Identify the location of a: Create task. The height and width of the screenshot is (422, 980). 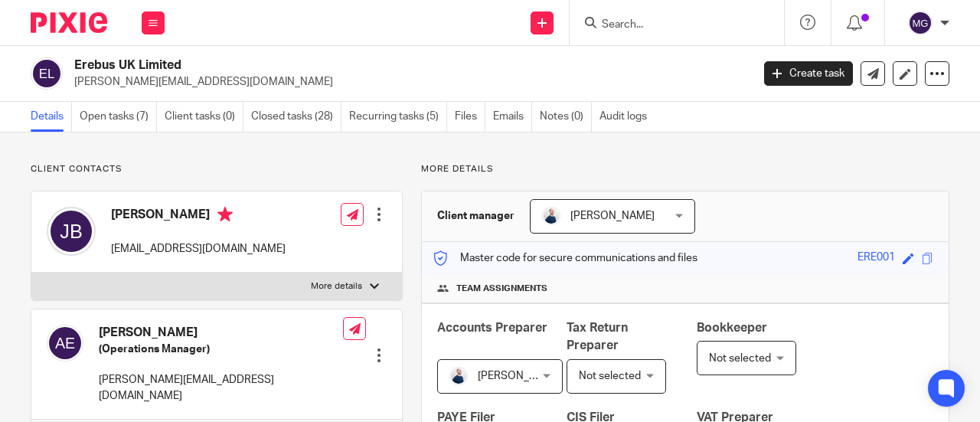
(808, 74).